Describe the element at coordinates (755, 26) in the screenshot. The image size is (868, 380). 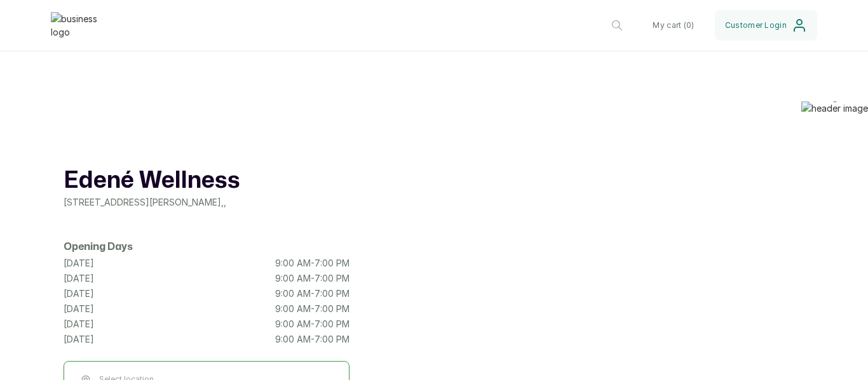
I see `span: Customer Login` at that location.